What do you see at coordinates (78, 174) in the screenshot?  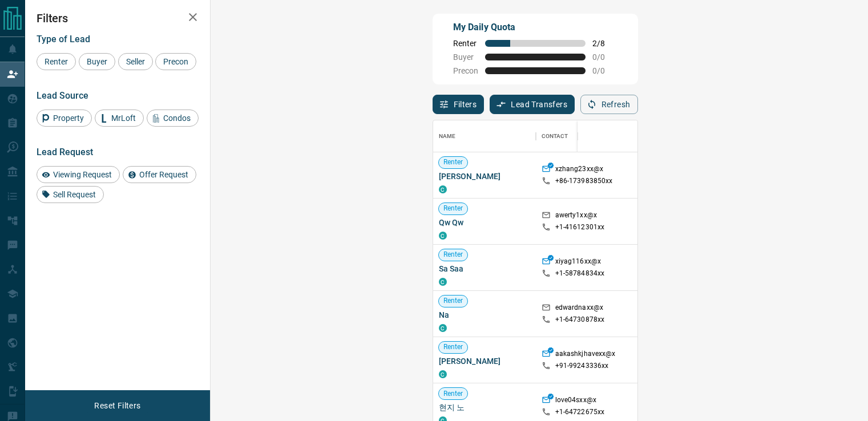 I see `div: Viewing Request` at bounding box center [78, 174].